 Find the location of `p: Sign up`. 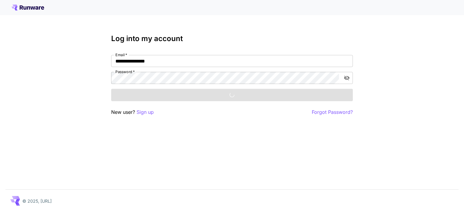

p: Sign up is located at coordinates (145, 112).